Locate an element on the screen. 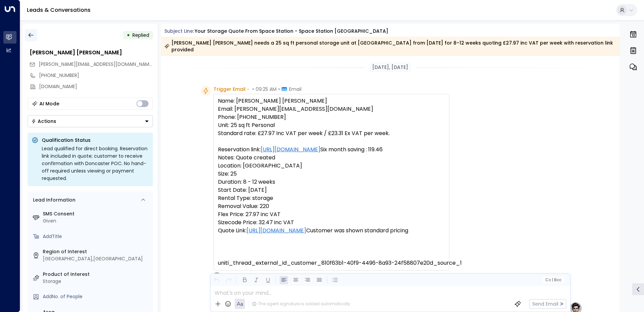  p: Qualification Status is located at coordinates (96, 140).